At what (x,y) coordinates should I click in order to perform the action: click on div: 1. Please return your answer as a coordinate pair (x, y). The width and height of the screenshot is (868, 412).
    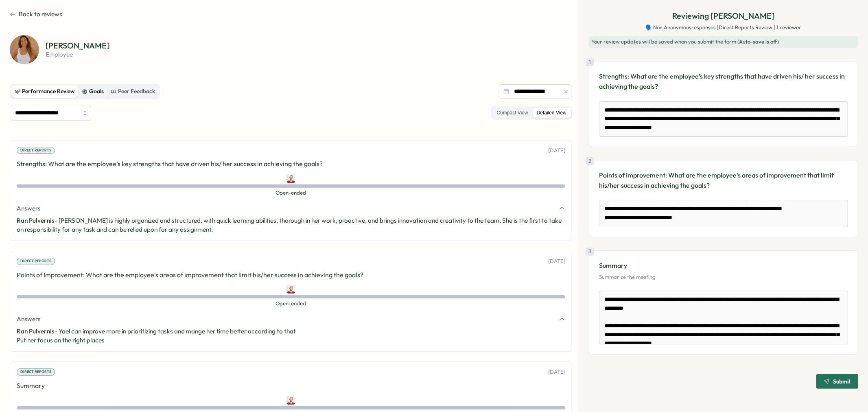
    Looking at the image, I should click on (590, 62).